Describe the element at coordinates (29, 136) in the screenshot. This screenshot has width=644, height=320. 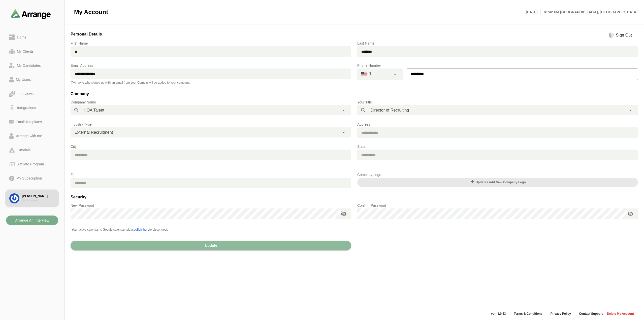
I see `div: Arrange with me` at that location.